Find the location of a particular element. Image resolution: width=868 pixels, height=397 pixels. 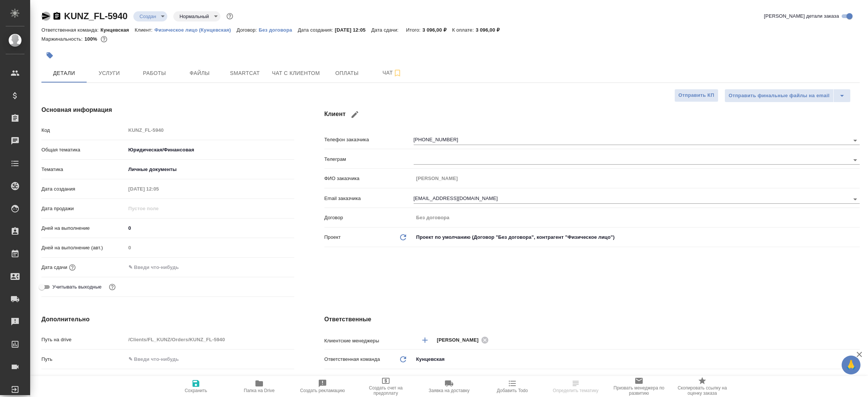

button: Скопировать ссылку для ЯМессенджера is located at coordinates (46, 16).